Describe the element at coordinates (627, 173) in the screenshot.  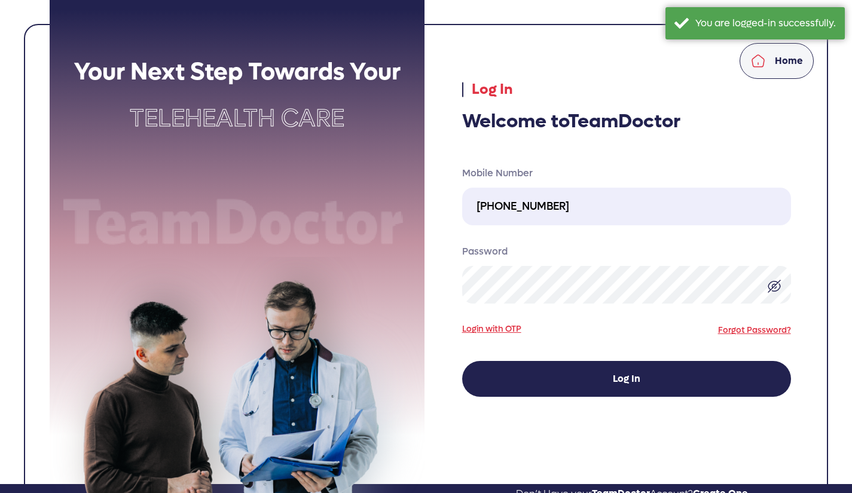
I see `label: Mobile Number` at that location.